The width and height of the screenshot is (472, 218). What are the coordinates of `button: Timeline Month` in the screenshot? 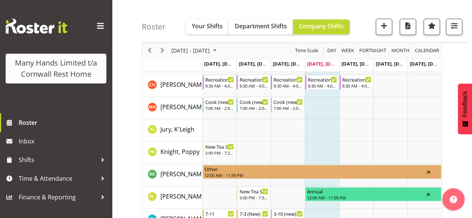 It's located at (401, 51).